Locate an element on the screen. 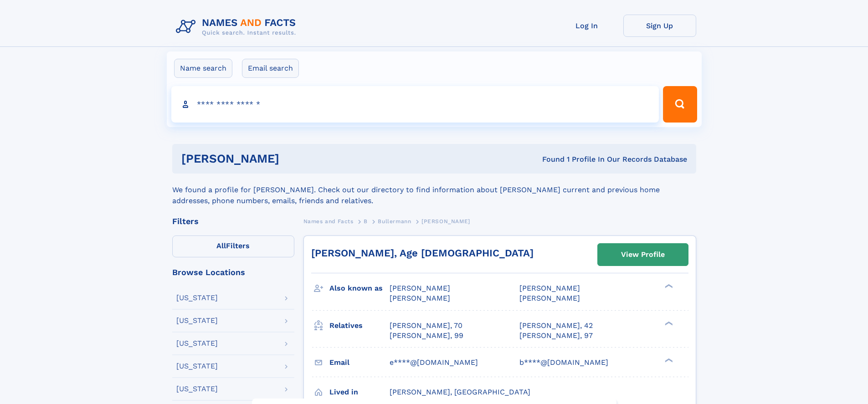  a: Sign Up is located at coordinates (660, 26).